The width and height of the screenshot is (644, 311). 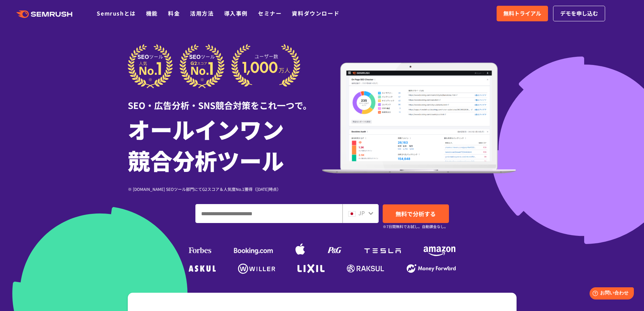 I want to click on a: セミナー, so click(x=269, y=13).